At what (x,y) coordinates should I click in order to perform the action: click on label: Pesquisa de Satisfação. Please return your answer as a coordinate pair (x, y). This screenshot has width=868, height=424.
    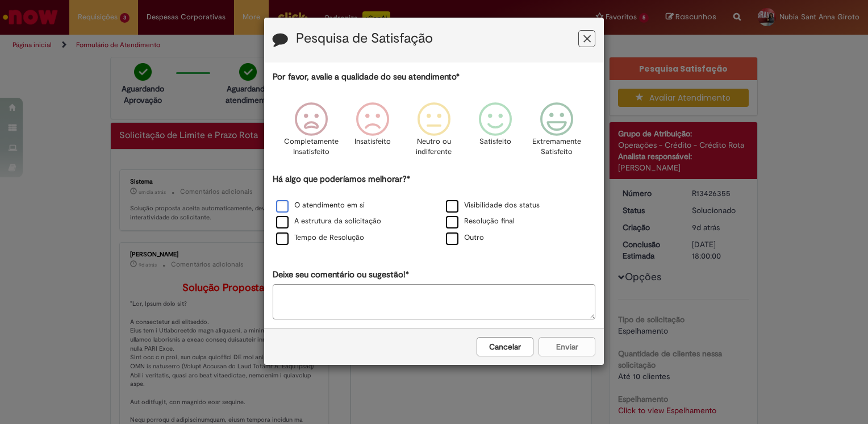
    Looking at the image, I should click on (364, 39).